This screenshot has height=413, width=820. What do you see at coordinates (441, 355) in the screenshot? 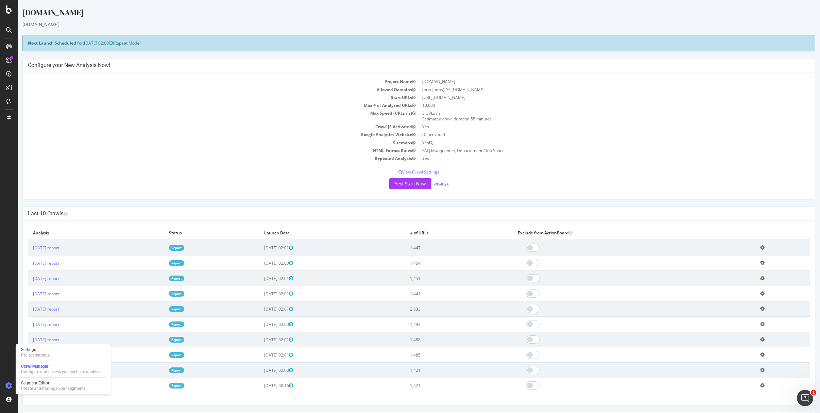
I see `td: 1,485` at bounding box center [441, 355].